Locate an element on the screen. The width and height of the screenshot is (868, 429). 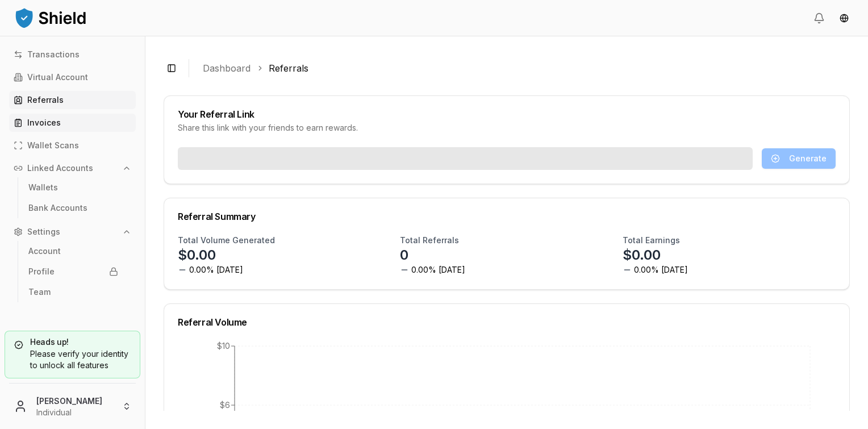
a: Profile is located at coordinates (74, 272).